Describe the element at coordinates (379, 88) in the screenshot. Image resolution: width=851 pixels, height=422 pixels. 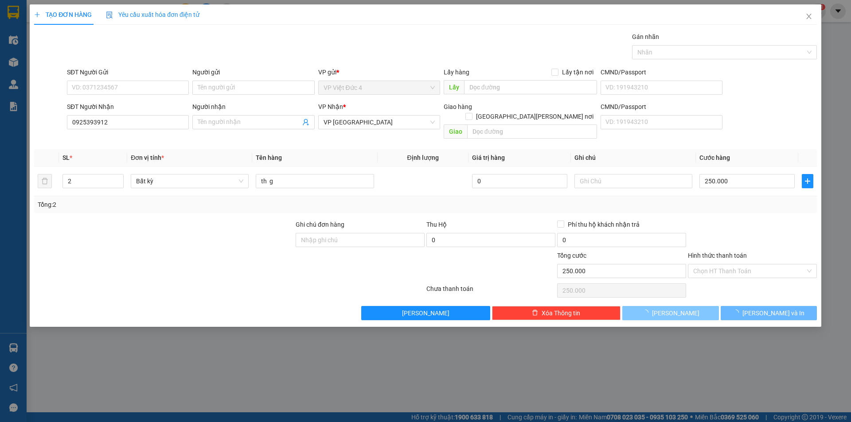
I see `span: VP Việt Đức 4` at that location.